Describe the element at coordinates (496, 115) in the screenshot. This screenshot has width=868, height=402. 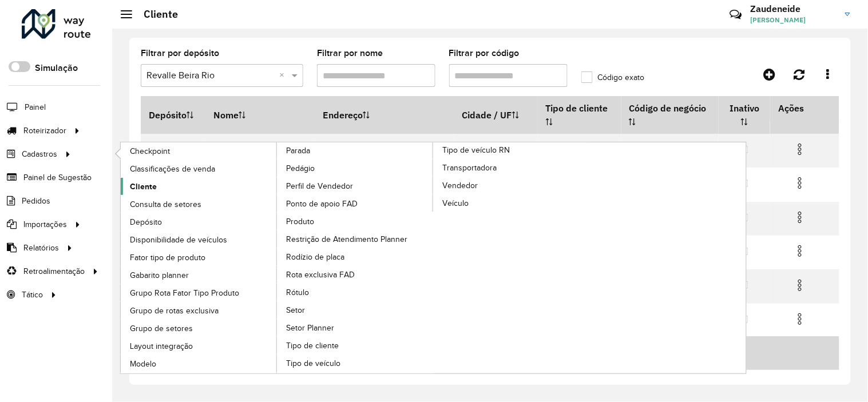
I see `th: Cidade / UF` at that location.